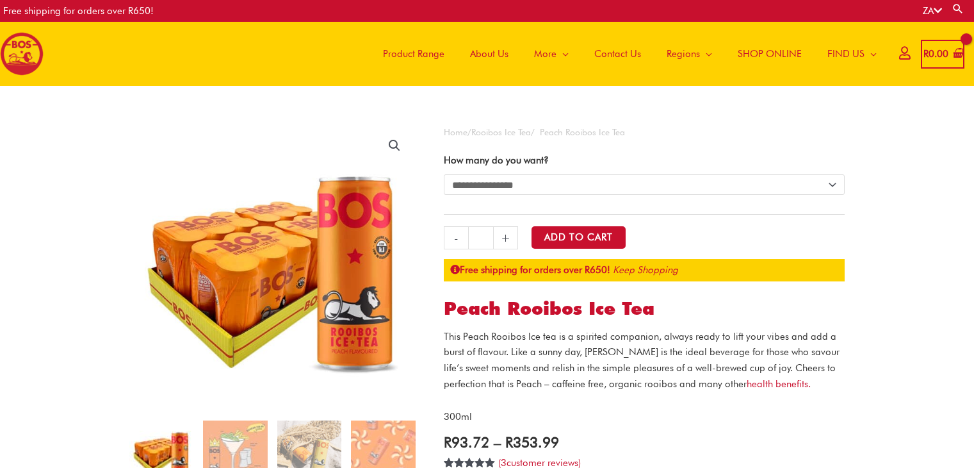 The height and width of the screenshot is (468, 974). What do you see at coordinates (958, 8) in the screenshot?
I see `a: Search button` at bounding box center [958, 8].